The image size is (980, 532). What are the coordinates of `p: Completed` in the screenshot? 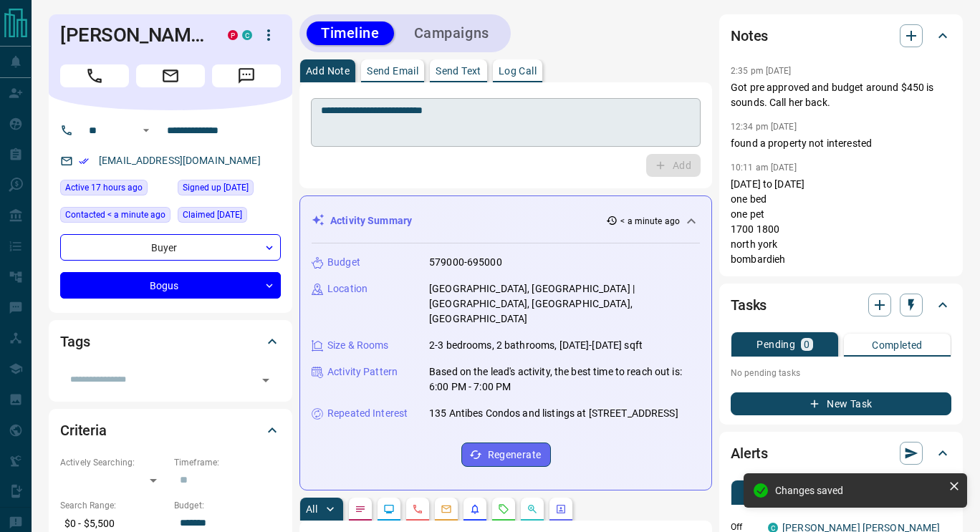 It's located at (897, 345).